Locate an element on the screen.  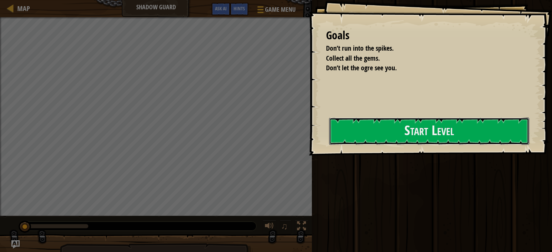
span: Ask AI is located at coordinates (221, 8).